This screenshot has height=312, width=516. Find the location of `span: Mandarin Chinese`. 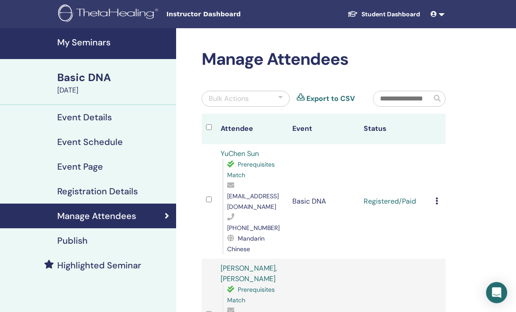

span: Mandarin Chinese is located at coordinates (246, 244).